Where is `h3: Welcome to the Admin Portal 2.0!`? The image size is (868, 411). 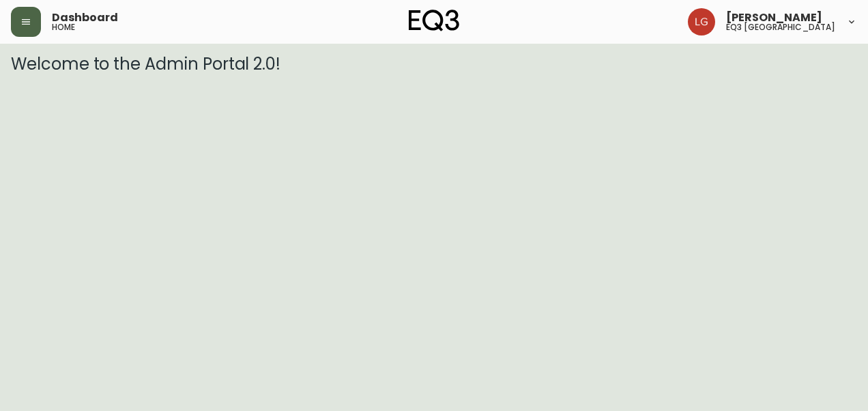 h3: Welcome to the Admin Portal 2.0! is located at coordinates (434, 64).